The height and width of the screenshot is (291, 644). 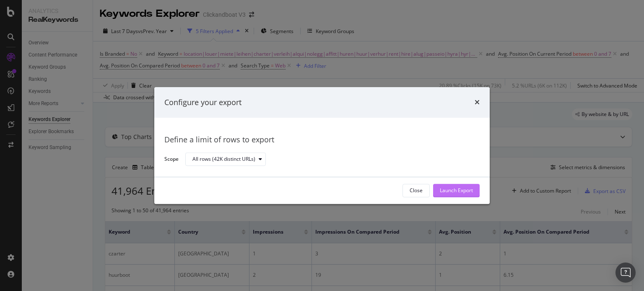 I want to click on button: Launch Export, so click(x=456, y=191).